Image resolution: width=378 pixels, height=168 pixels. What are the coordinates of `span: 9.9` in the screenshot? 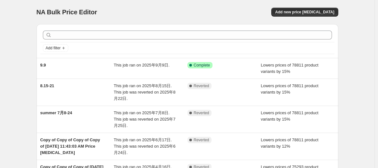 It's located at (43, 65).